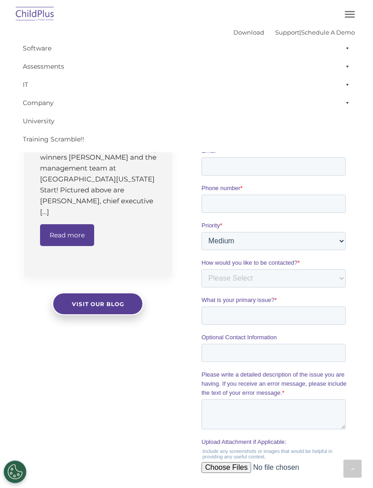  I want to click on a: Download, so click(249, 32).